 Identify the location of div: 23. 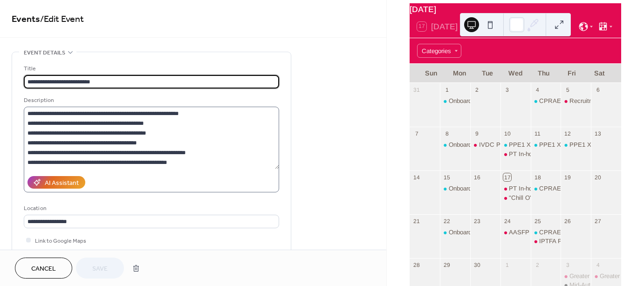
(476, 221).